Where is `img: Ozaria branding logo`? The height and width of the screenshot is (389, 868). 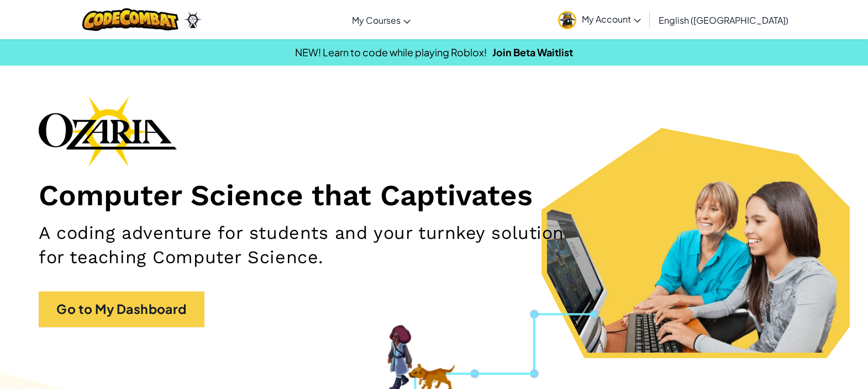 img: Ozaria branding logo is located at coordinates (108, 132).